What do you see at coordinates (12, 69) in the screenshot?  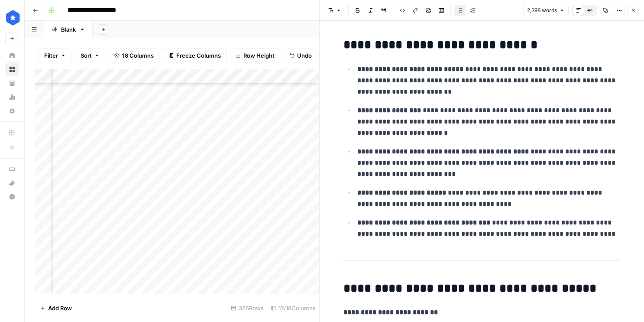 I see `a: Browse` at bounding box center [12, 69].